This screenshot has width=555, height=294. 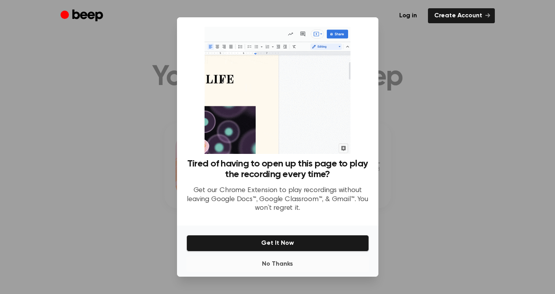 I want to click on a: Create Account, so click(x=461, y=16).